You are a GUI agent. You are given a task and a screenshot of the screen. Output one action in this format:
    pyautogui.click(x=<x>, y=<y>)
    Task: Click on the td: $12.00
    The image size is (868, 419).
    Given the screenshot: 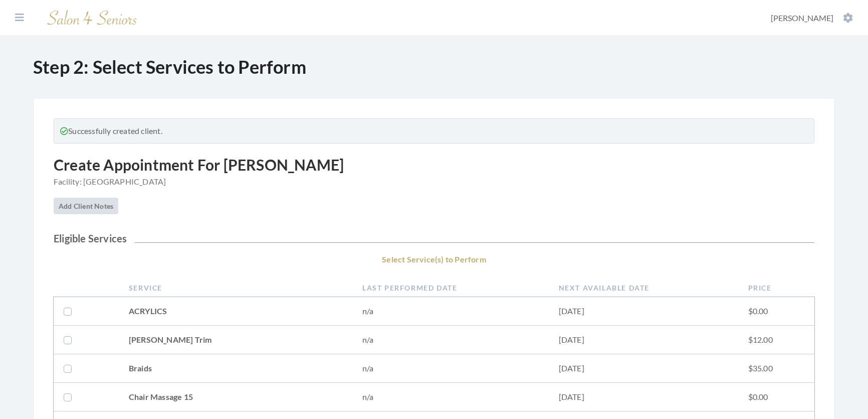 What is the action you would take?
    pyautogui.click(x=776, y=340)
    